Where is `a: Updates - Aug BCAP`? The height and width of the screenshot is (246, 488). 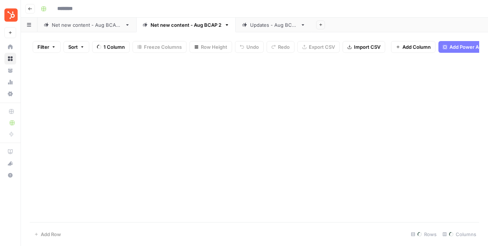 a: Updates - Aug BCAP is located at coordinates (274, 25).